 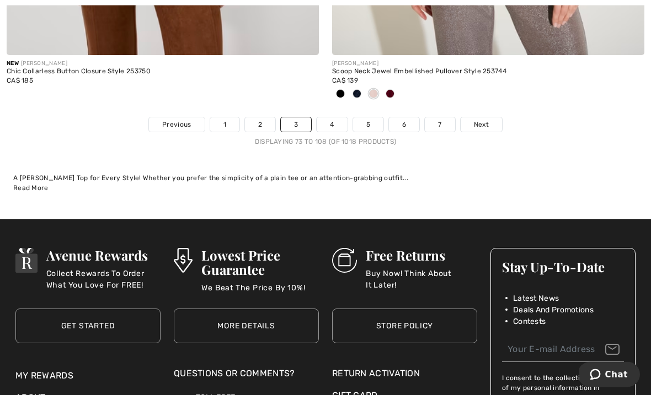 I want to click on div: Merlot, so click(x=390, y=95).